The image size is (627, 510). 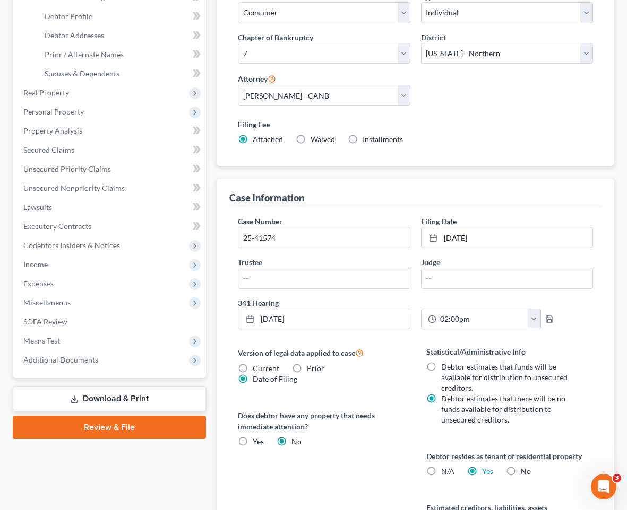 What do you see at coordinates (121, 16) in the screenshot?
I see `a: Debtor Profile` at bounding box center [121, 16].